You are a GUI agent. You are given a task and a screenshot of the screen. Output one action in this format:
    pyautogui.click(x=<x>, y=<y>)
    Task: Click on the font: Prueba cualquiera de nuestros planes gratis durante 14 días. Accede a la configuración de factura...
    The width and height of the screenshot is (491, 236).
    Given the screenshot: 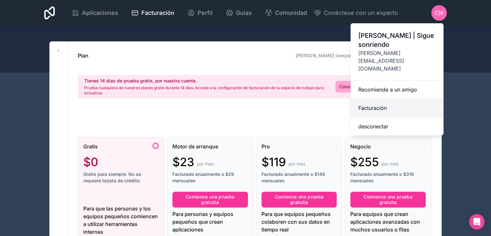 What is the action you would take?
    pyautogui.click(x=204, y=90)
    